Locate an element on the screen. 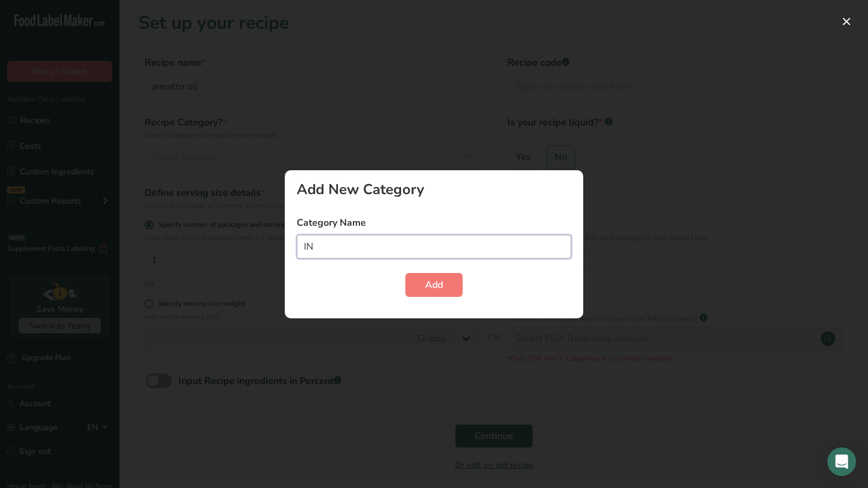 The width and height of the screenshot is (868, 488). span: Add is located at coordinates (434, 285).